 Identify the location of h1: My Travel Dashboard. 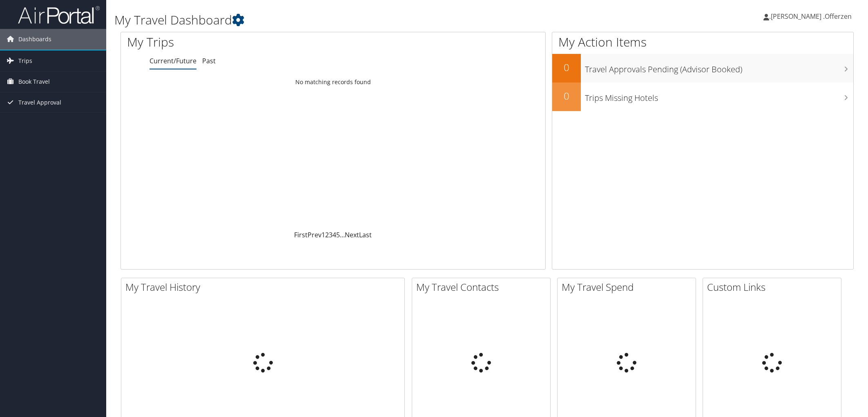
(363, 20).